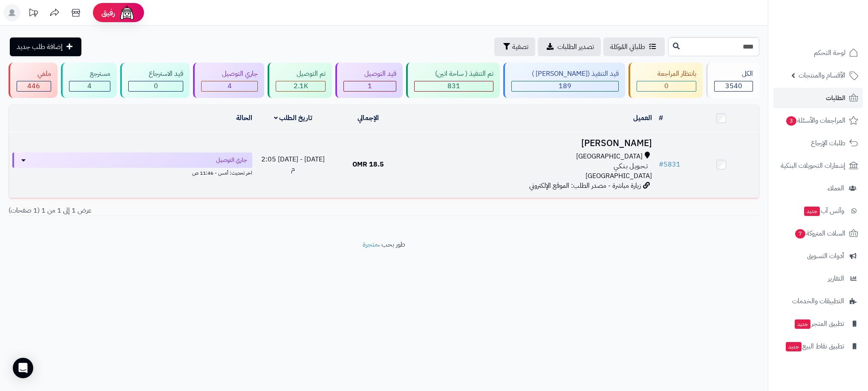 Image resolution: width=868 pixels, height=391 pixels. Describe the element at coordinates (454, 86) in the screenshot. I see `span: 831` at that location.